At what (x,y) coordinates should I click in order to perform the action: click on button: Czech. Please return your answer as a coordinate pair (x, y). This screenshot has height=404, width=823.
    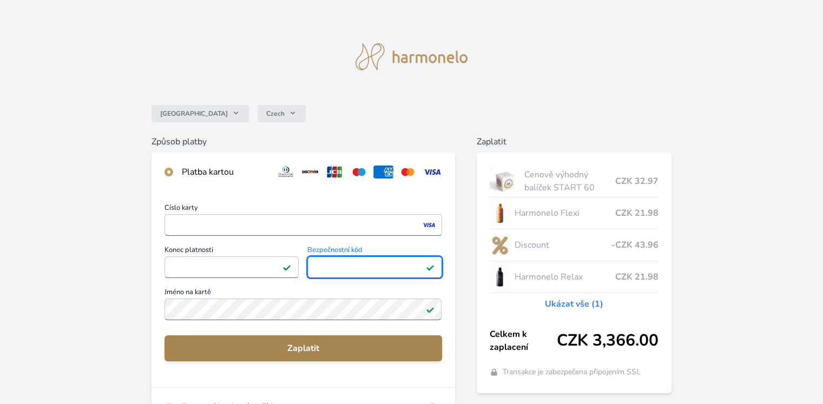
    Looking at the image, I should click on (281, 114).